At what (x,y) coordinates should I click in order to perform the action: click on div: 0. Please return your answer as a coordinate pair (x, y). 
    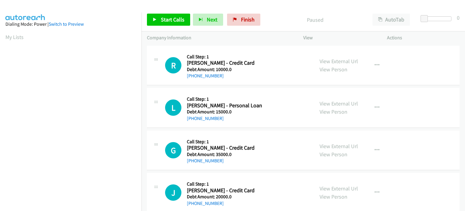
    Looking at the image, I should click on (458, 18).